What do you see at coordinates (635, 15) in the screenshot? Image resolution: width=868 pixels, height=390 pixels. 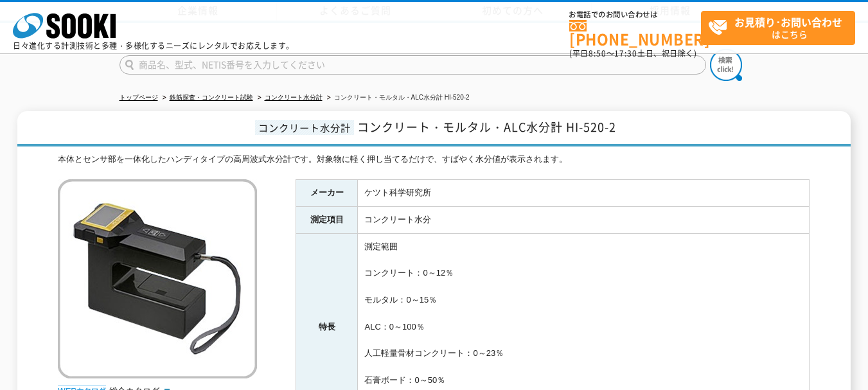 I see `span: お電話でのお問い合わせは` at bounding box center [635, 15].